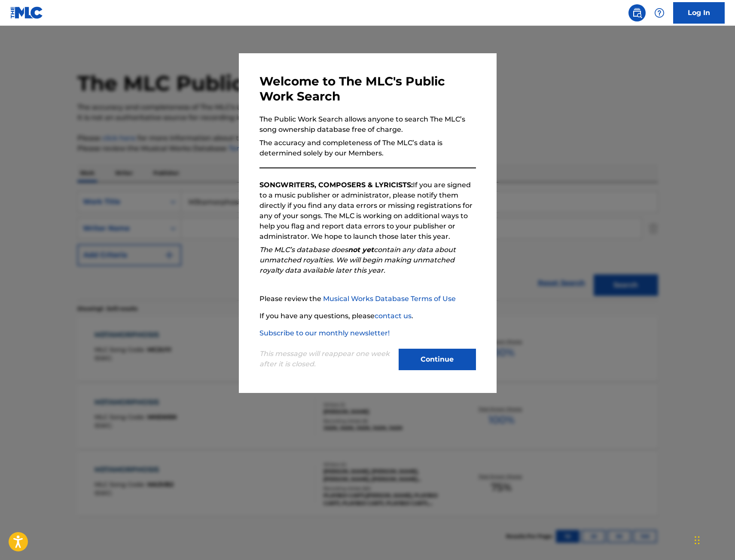  I want to click on em: The MLC’s database does contain any data about unmatched royalties. We will begin making unmatche..., so click(358, 260).